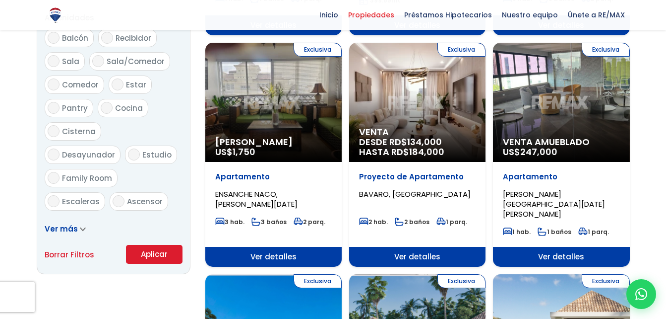 The image size is (666, 319). Describe the element at coordinates (61, 228) in the screenshot. I see `span: Ver más` at that location.